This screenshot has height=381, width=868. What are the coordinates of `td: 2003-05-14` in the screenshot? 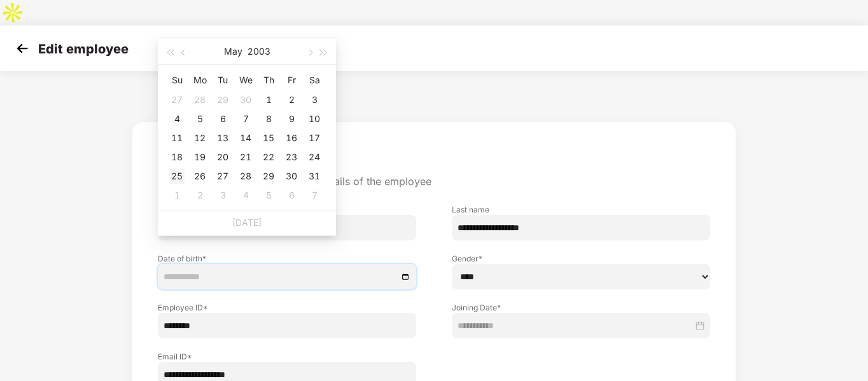 It's located at (246, 138).